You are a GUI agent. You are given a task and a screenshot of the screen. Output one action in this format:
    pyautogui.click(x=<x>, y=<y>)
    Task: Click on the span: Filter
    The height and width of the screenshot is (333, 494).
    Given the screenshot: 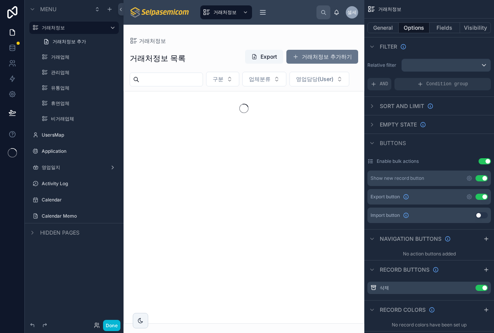 What is the action you would take?
    pyautogui.click(x=389, y=47)
    